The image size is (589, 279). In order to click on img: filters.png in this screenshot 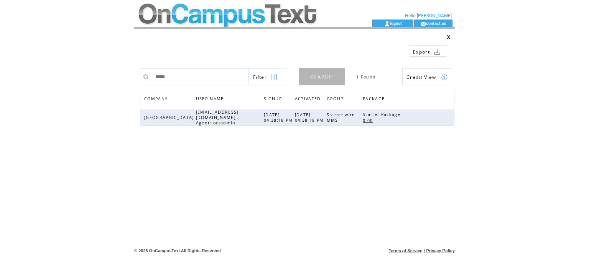, I will do `click(274, 77)`.